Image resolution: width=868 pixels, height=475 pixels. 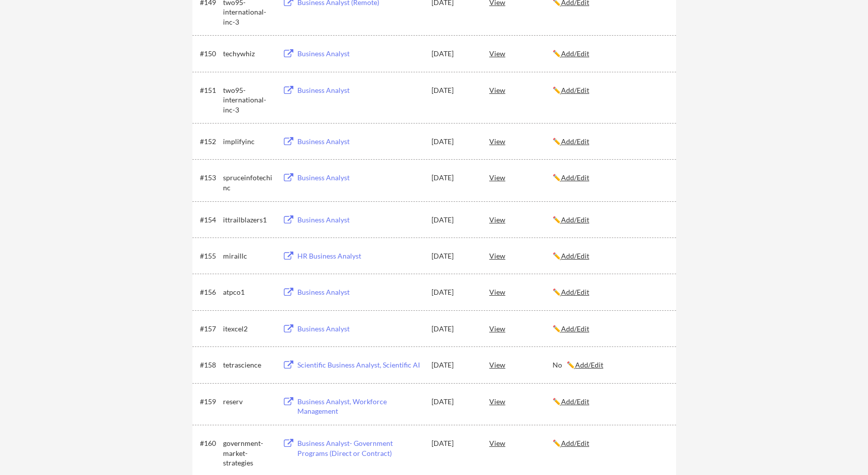 What do you see at coordinates (248, 220) in the screenshot?
I see `div: ittrailblazers1` at bounding box center [248, 220].